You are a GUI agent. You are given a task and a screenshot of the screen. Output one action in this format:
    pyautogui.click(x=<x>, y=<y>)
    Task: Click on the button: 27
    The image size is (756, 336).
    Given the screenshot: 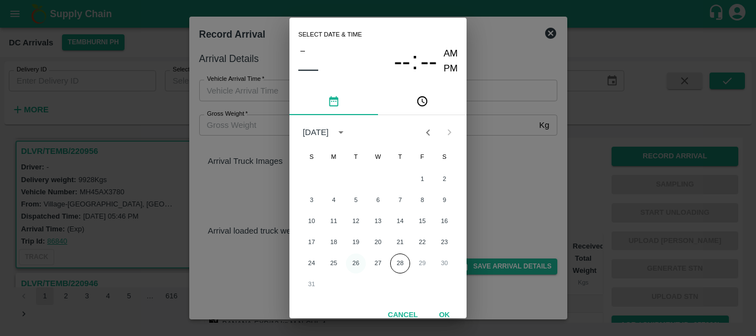 What is the action you would take?
    pyautogui.click(x=378, y=264)
    